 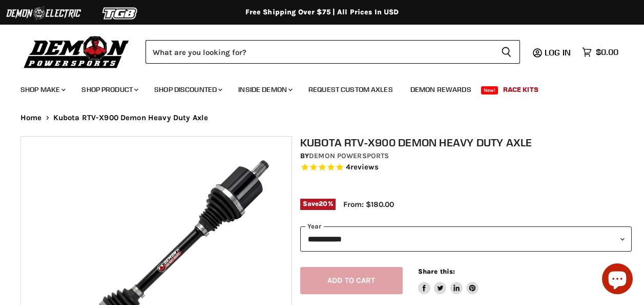 I want to click on span: Rated 5.0 out of 5 stars 4 reviews, so click(x=466, y=167).